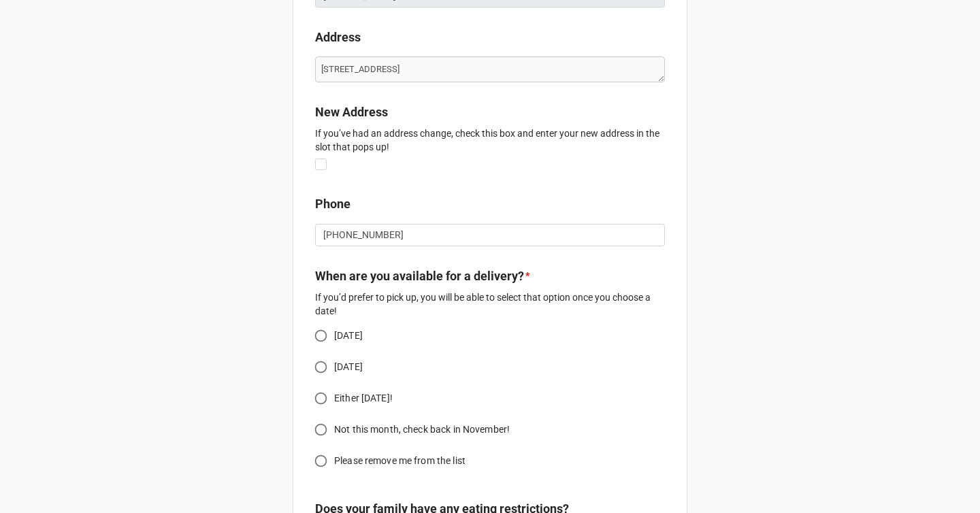  I want to click on span: Not this month, check back in November!, so click(422, 430).